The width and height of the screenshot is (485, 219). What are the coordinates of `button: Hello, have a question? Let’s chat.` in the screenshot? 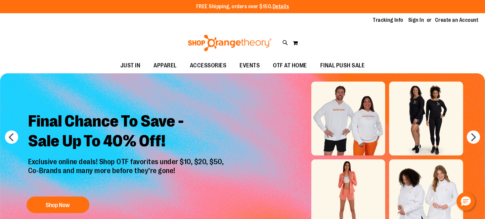 It's located at (466, 202).